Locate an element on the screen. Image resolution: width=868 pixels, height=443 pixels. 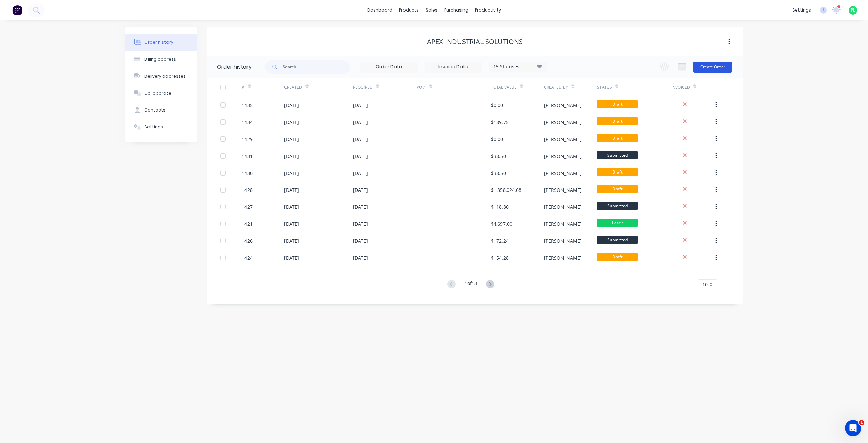
a: dashboard is located at coordinates (380, 10).